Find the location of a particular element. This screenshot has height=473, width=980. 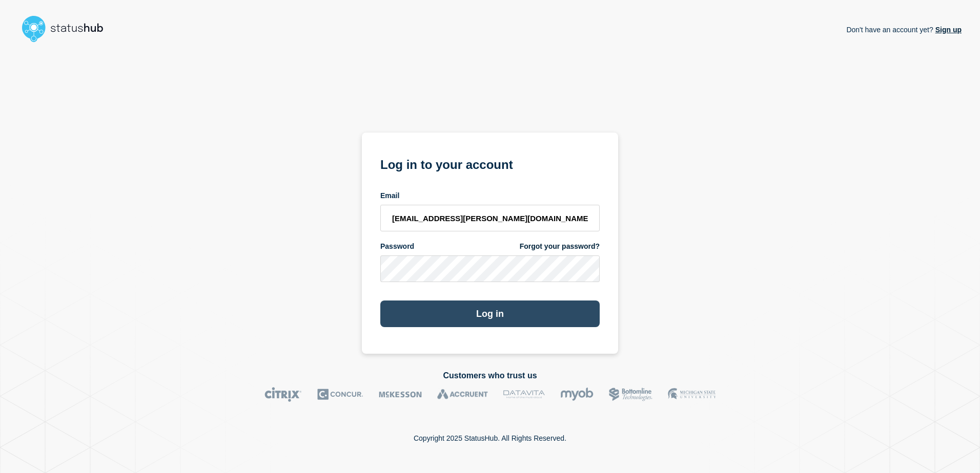

input: password input is located at coordinates (490, 269).